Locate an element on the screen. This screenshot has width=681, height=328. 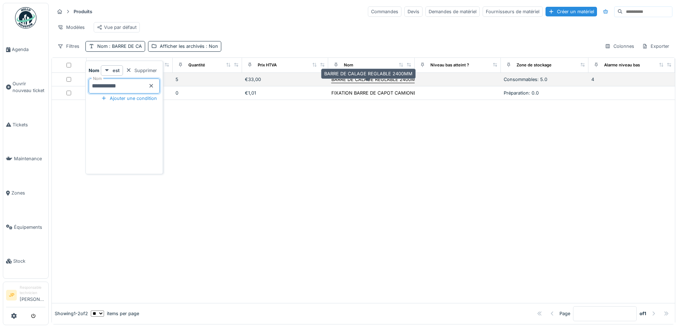
div: Modèles is located at coordinates (71, 27).